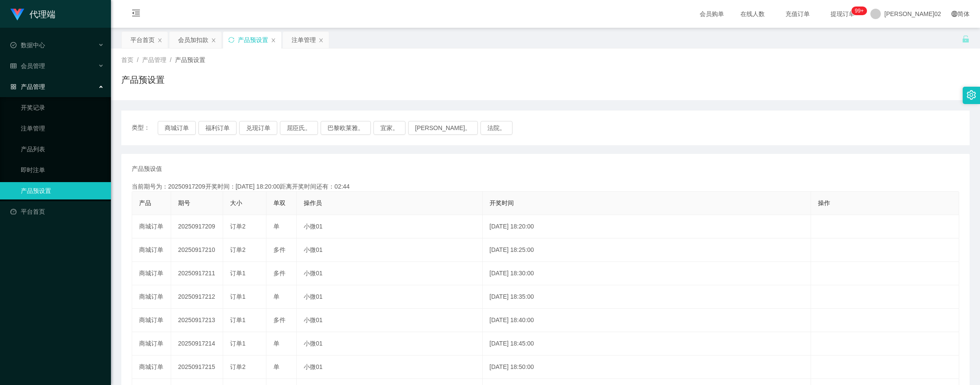 This screenshot has height=385, width=980. I want to click on button: 商城订单, so click(177, 128).